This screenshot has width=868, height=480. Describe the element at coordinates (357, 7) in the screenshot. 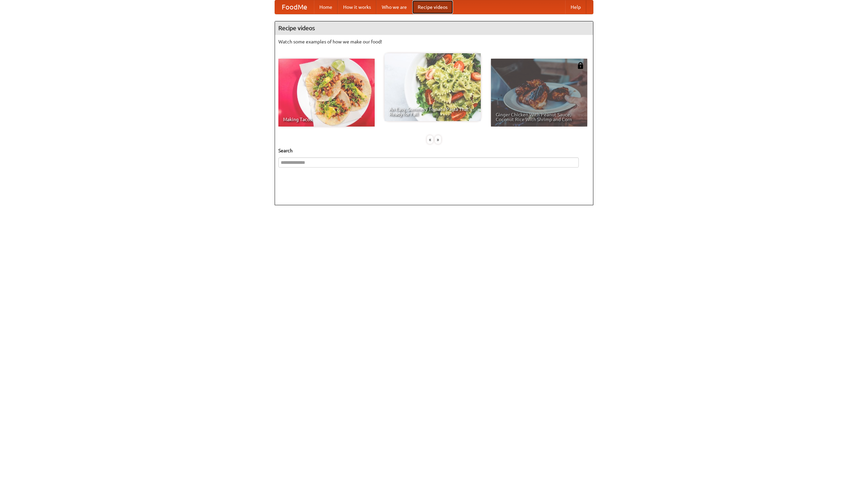

I see `a: How it works` at that location.